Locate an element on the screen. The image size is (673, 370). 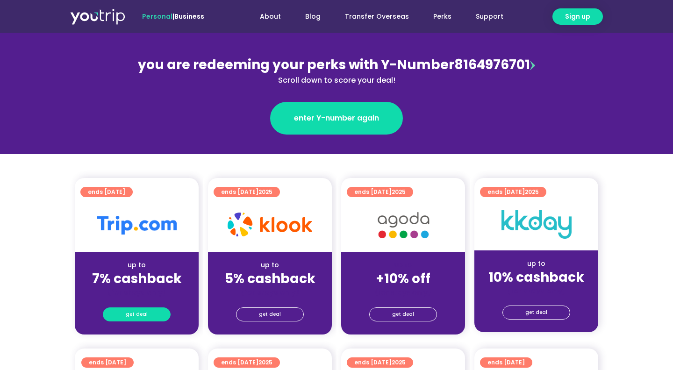
a: About is located at coordinates (270, 16).